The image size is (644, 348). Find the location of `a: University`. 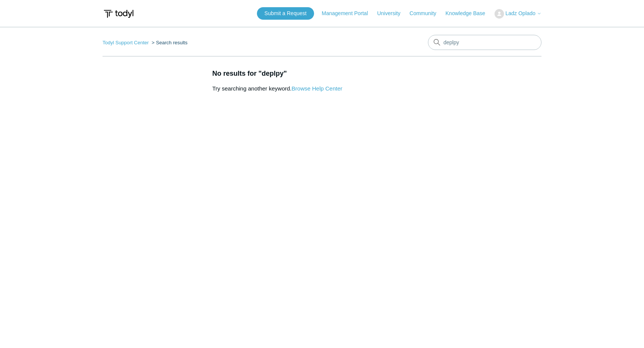

a: University is located at coordinates (393, 13).